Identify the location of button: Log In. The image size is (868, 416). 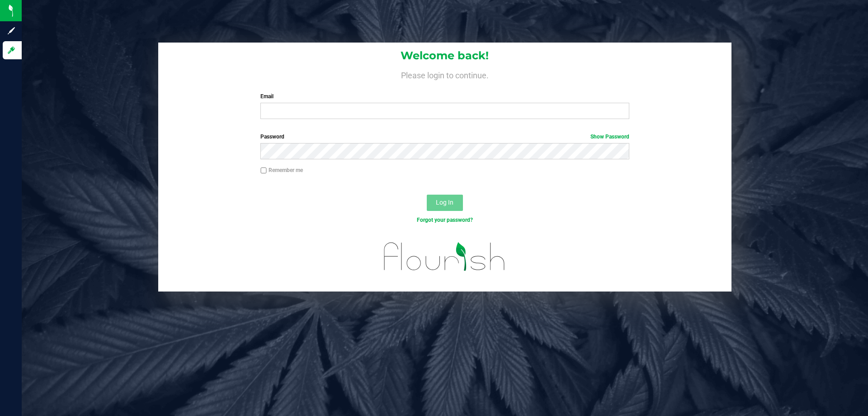
(445, 203).